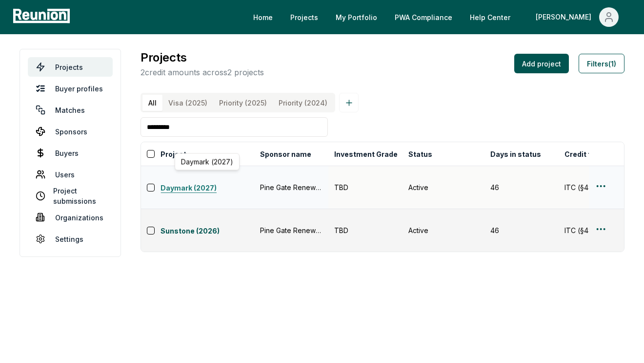 This screenshot has height=363, width=644. What do you see at coordinates (584, 154) in the screenshot?
I see `button: Credit type` at bounding box center [584, 154].